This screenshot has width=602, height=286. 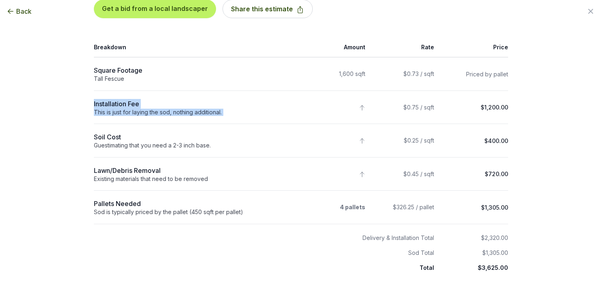 I want to click on td: $326.25 / pallet, so click(x=404, y=207).